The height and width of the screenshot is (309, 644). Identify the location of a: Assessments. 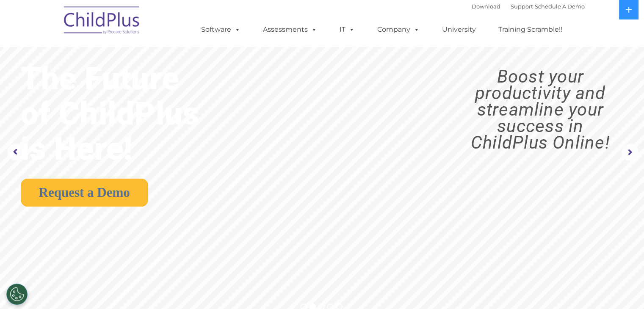
(290, 29).